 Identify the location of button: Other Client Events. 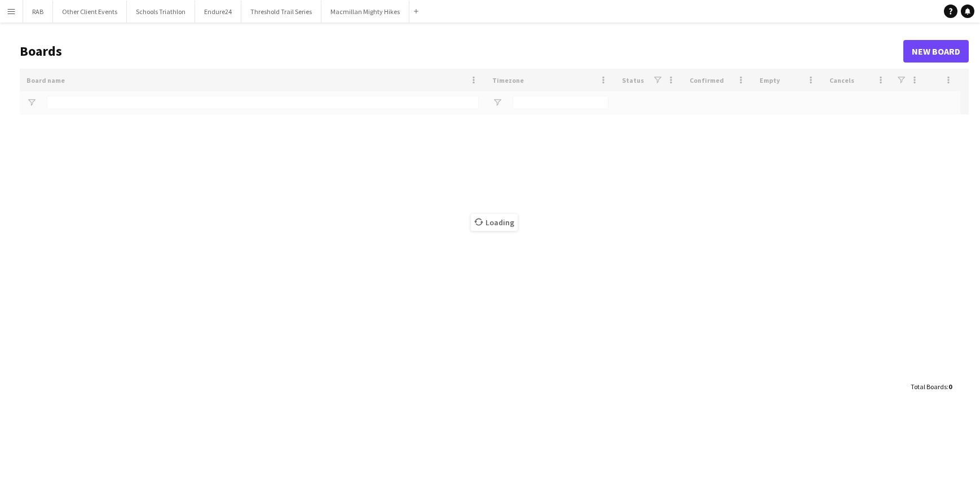
(89, 11).